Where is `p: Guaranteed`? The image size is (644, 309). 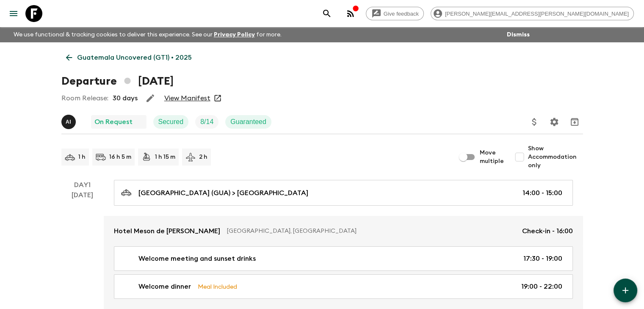 p: Guaranteed is located at coordinates (248, 122).